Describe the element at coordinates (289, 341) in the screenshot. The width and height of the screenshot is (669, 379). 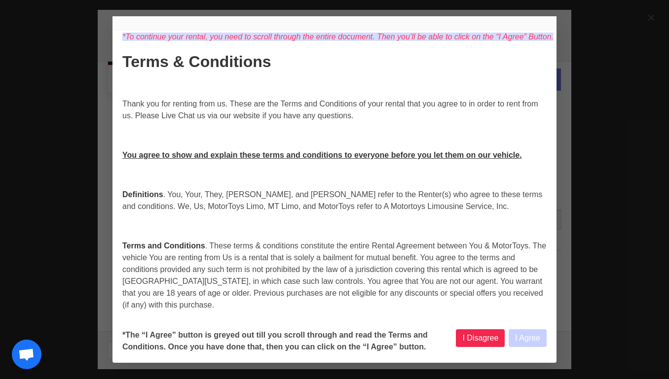
I see `b: *The “I Agree” button is greyed out till you scroll through and read the Terms and Conditions. On...` at that location.